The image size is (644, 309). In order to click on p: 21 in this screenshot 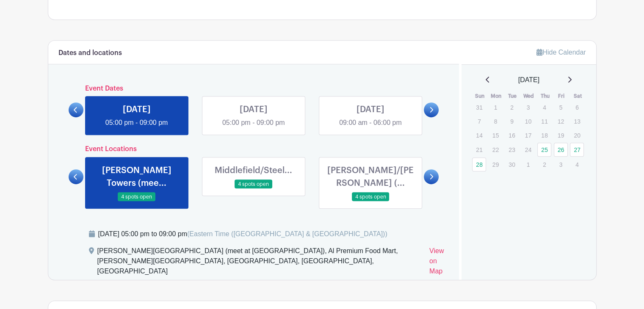, I will do `click(478, 150)`.